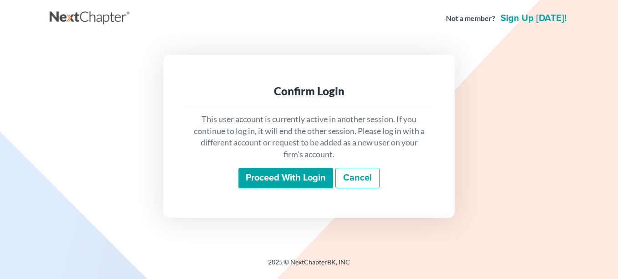  Describe the element at coordinates (309, 265) in the screenshot. I see `div: 2025 © NextChapterBK, INC` at that location.